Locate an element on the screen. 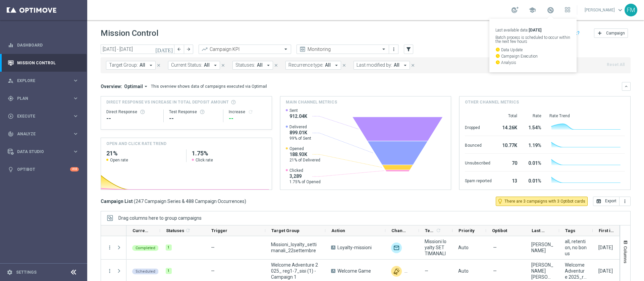  span: There are 3 campaigns with 3 Optibot cards is located at coordinates (545, 201).